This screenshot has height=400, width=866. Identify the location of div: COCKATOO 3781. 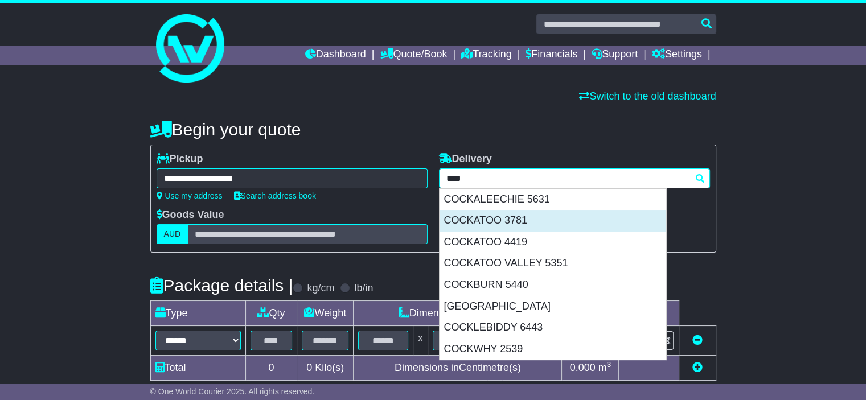
(553, 221).